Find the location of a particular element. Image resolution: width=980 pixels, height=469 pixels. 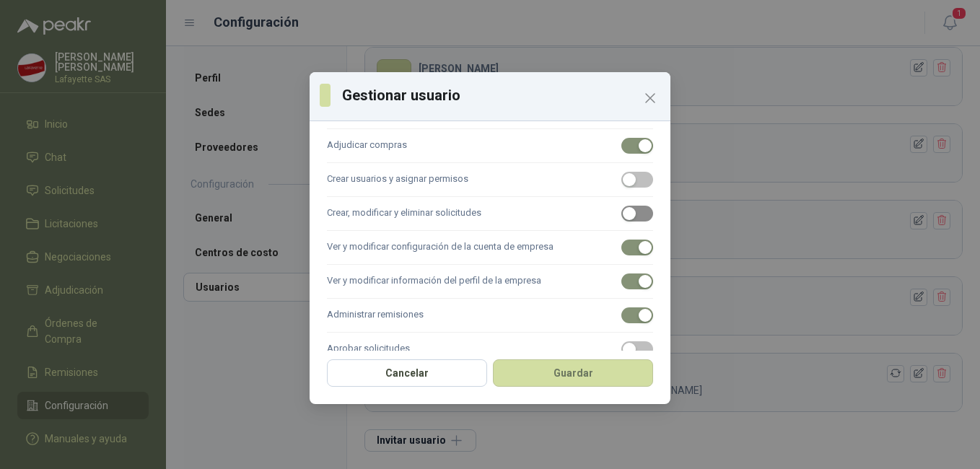

label: Aprobar solicitudes is located at coordinates (490, 350).